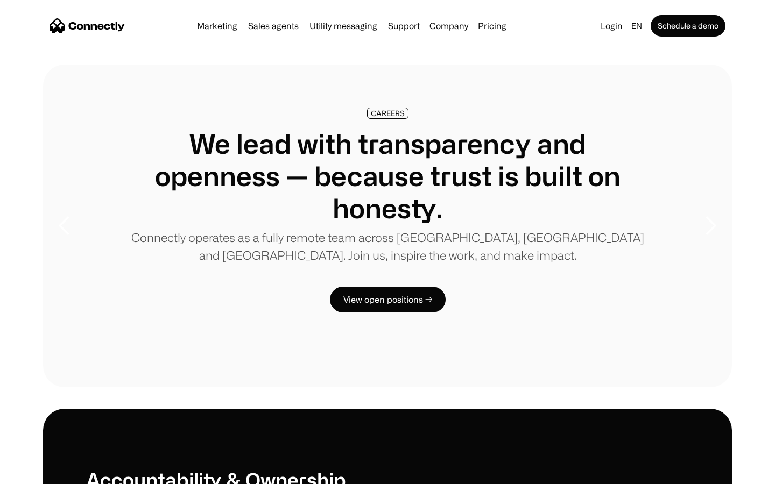 The image size is (775, 484). I want to click on a: Pricing, so click(492, 26).